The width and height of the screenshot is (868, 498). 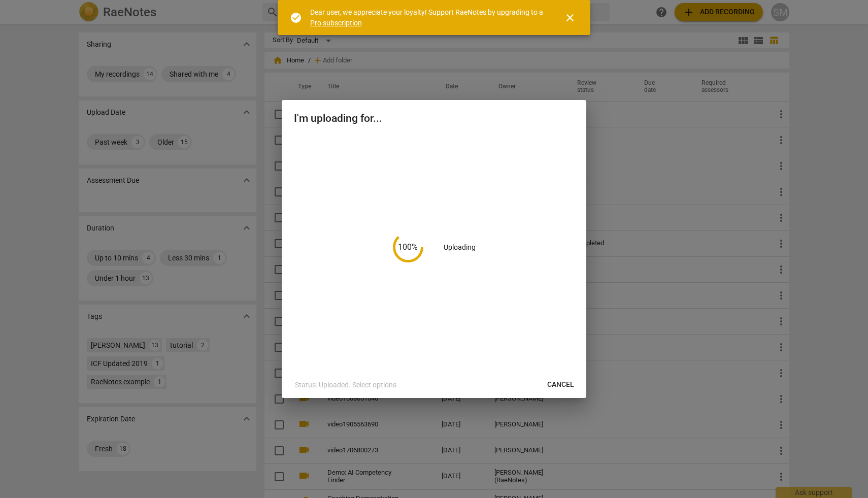 I want to click on span: Cancel, so click(x=561, y=385).